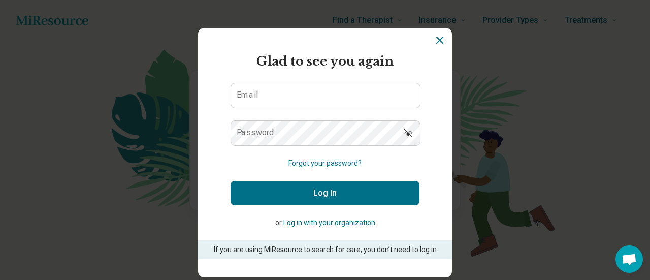 The height and width of the screenshot is (280, 650). Describe the element at coordinates (408, 132) in the screenshot. I see `button: Show password` at that location.